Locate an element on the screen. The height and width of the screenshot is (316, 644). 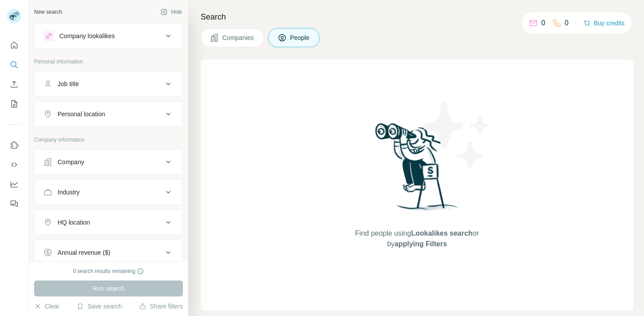
div: Annual revenue ($) is located at coordinates (84, 252).